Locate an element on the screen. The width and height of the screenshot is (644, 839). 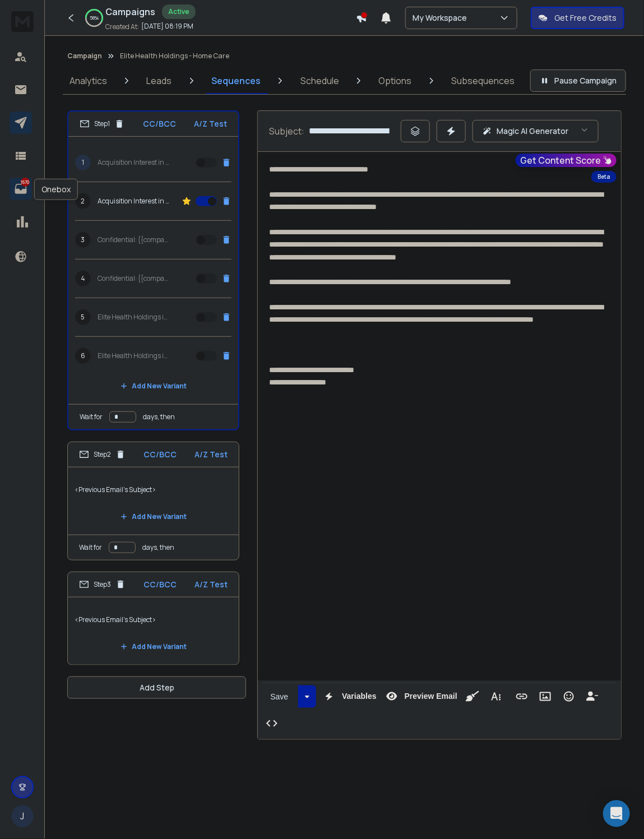
p: My Workspace is located at coordinates (441, 18).